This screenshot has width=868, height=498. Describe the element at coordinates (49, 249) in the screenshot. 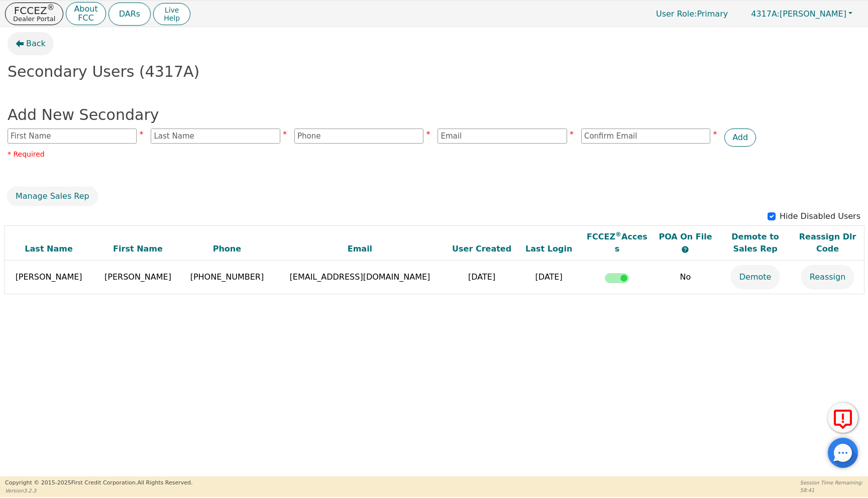

I see `div: Last Name` at that location.